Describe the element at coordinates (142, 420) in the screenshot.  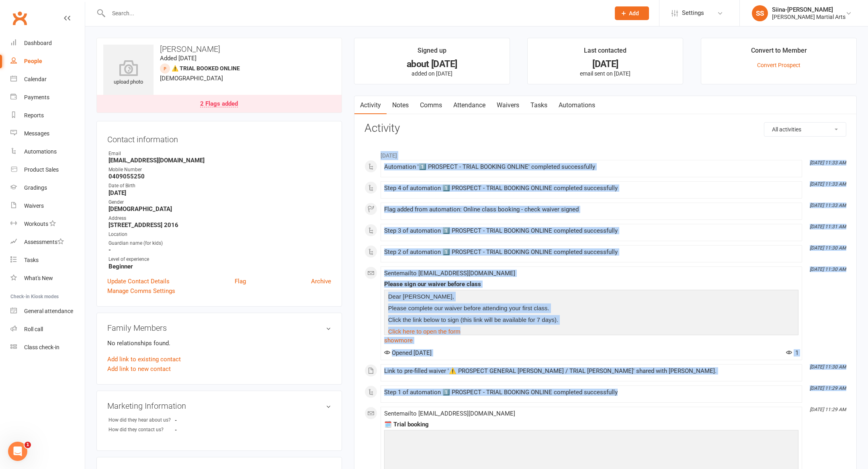
I see `div: How did they hear about us?` at that location.